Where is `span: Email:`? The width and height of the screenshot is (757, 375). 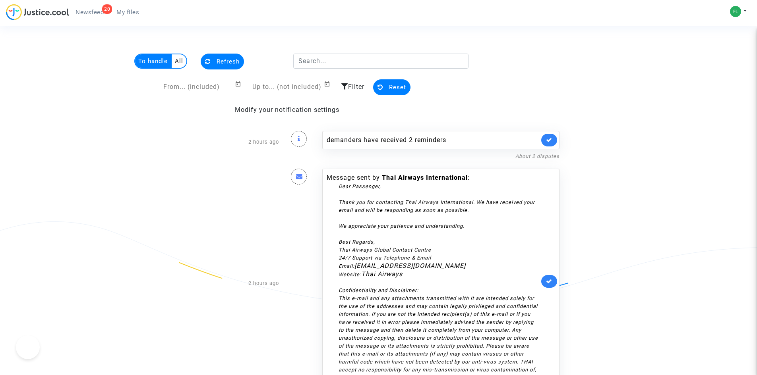 span: Email: is located at coordinates (346, 266).